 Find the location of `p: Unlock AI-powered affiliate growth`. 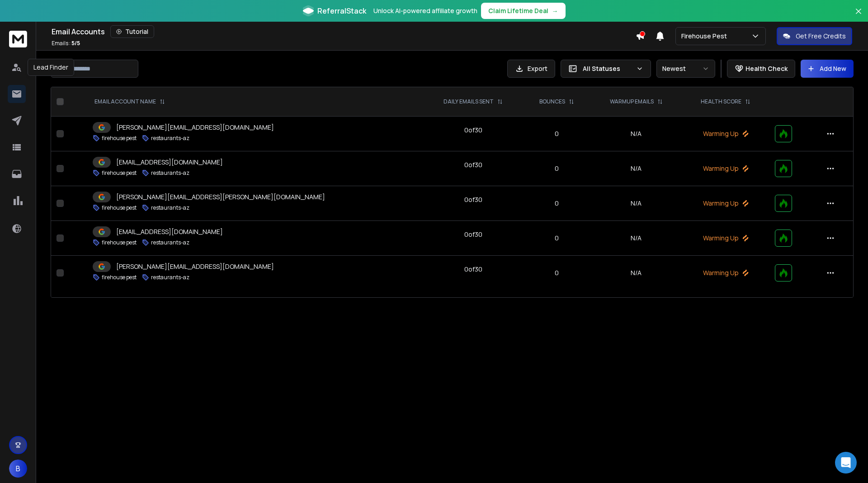

p: Unlock AI-powered affiliate growth is located at coordinates (425, 11).